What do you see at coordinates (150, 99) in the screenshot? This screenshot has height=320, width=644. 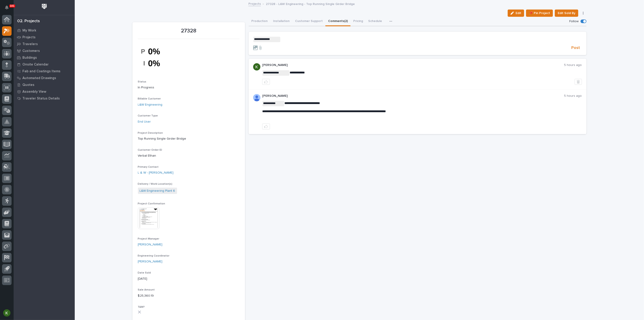 I see `span: Billable Customer` at bounding box center [150, 99].